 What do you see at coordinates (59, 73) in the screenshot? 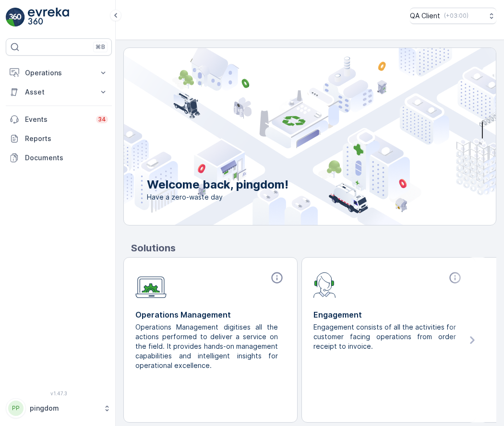
I see `button: Operations` at bounding box center [59, 73].